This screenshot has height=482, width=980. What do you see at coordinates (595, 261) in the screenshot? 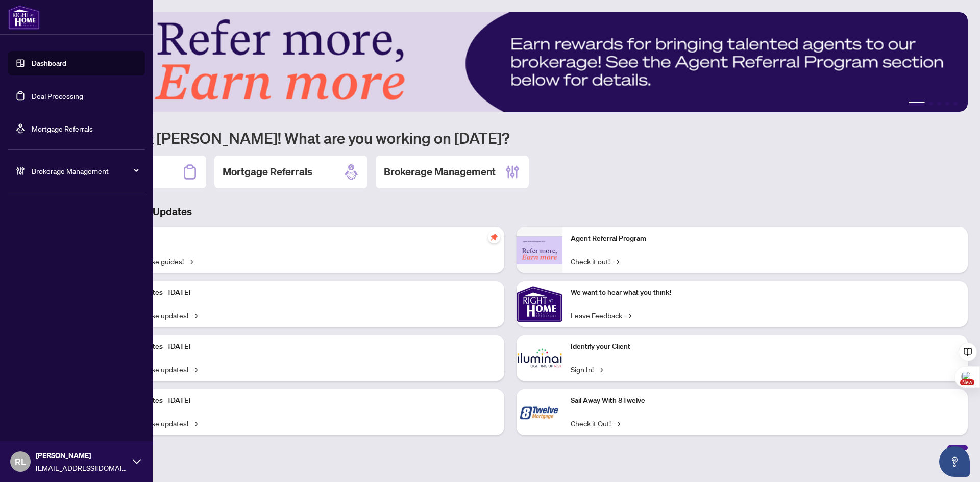
I see `a: Check it out!→` at bounding box center [595, 261].